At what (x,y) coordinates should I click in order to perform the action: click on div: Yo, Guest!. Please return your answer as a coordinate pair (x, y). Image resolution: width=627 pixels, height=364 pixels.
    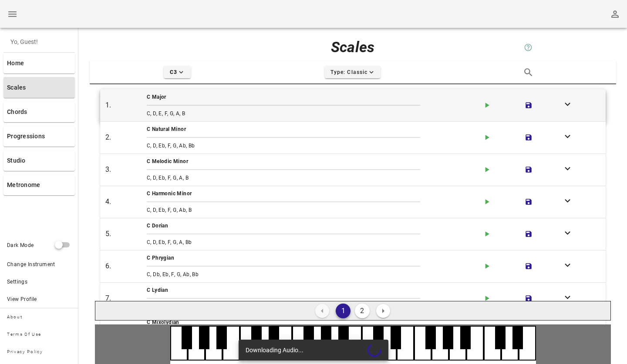
    Looking at the image, I should click on (39, 42).